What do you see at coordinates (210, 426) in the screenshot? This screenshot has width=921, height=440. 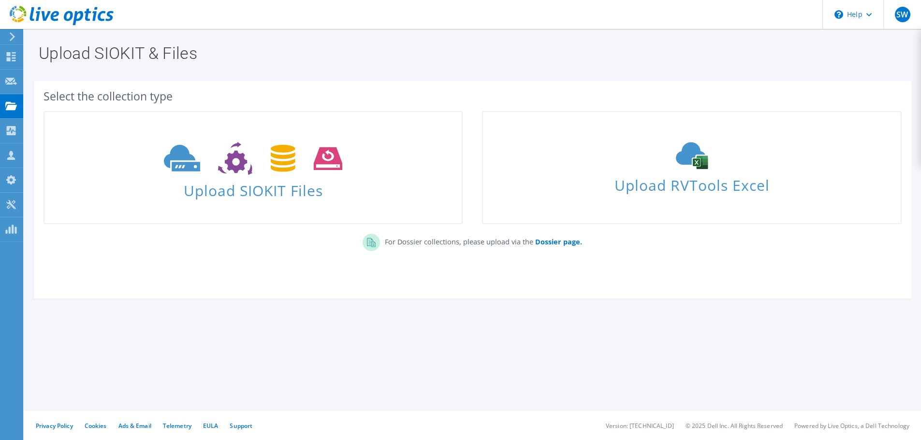 I see `a: EULA` at bounding box center [210, 426].